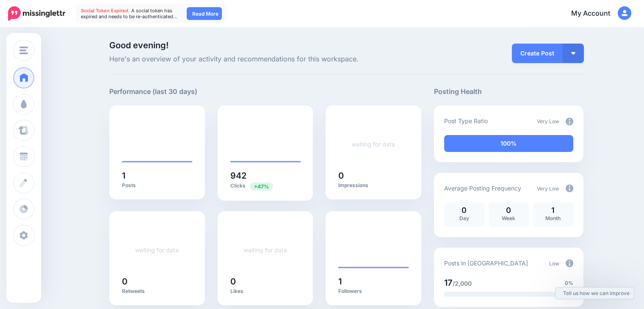 This screenshot has width=644, height=309. What do you see at coordinates (261, 186) in the screenshot?
I see `span: Previous period: 640` at bounding box center [261, 186].